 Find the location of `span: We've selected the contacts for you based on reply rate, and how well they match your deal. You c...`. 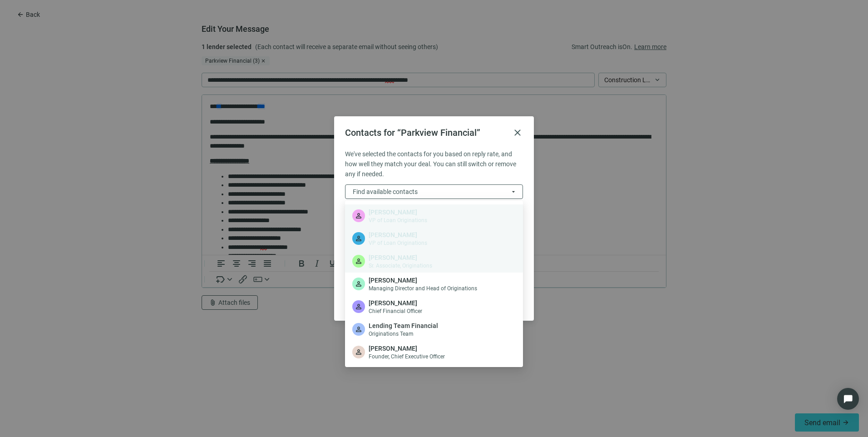

span: We've selected the contacts for you based on reply rate, and how well they match your deal. You c... is located at coordinates (431, 164).